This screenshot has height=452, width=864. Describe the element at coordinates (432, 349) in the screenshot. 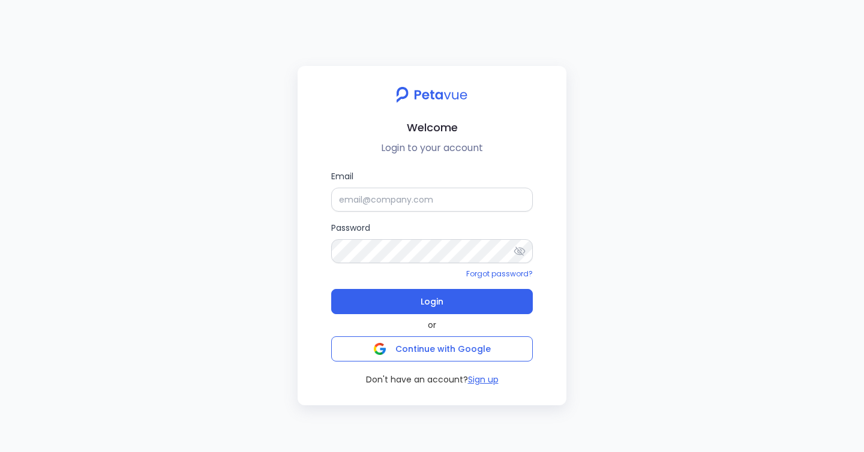

I see `button: Continue with Google` at that location.